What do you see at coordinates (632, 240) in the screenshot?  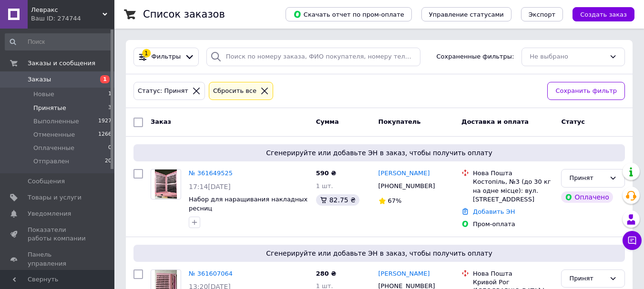 I see `button: Чат с покупателем` at bounding box center [632, 240].